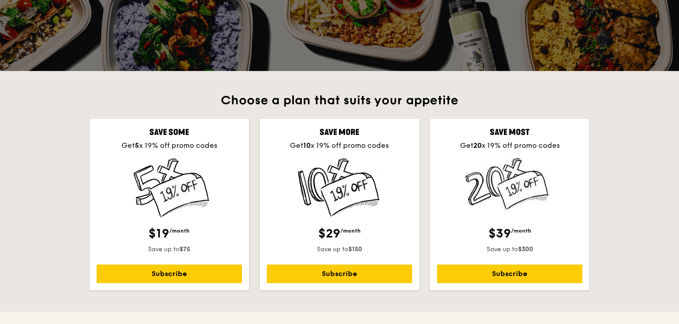 Image resolution: width=679 pixels, height=324 pixels. I want to click on img: Save 10 Times, so click(339, 187).